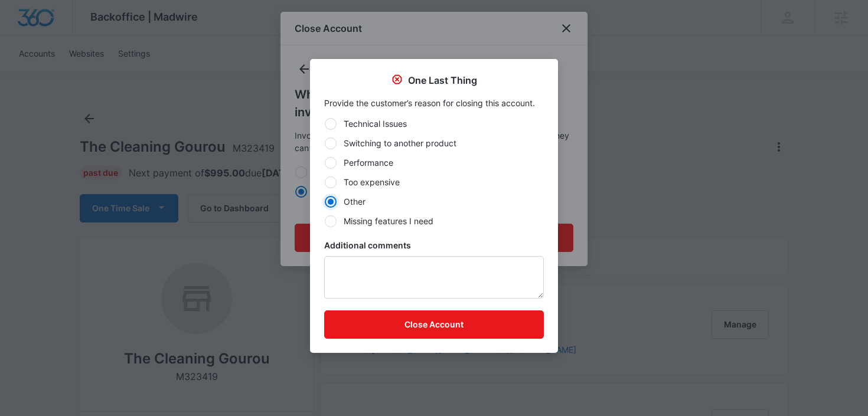  Describe the element at coordinates (434, 182) in the screenshot. I see `label: Too expensive` at that location.